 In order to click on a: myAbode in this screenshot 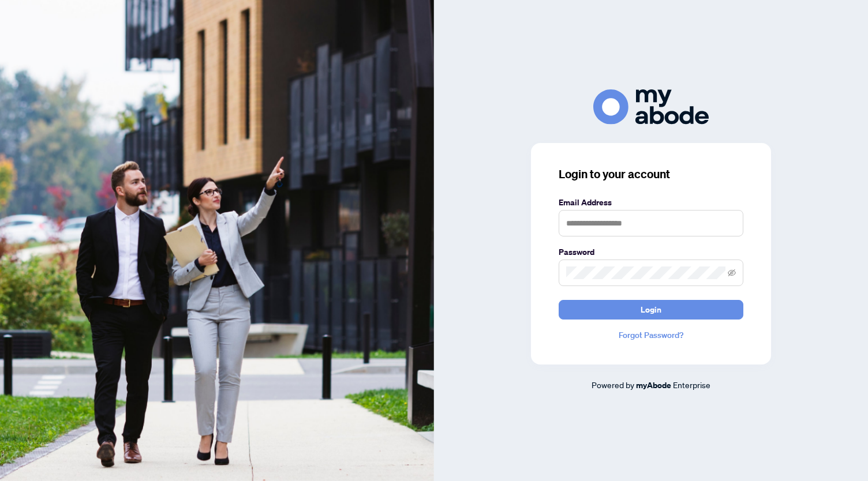, I will do `click(653, 385)`.